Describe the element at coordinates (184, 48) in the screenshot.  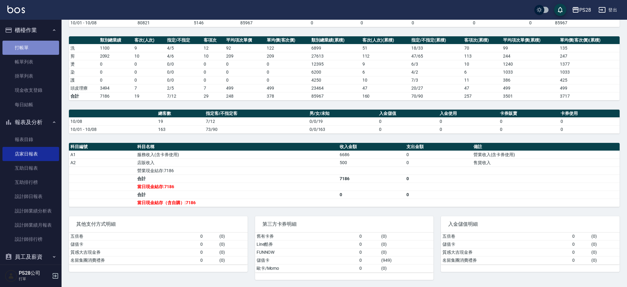
I see `td: 4 / 5` at that location.